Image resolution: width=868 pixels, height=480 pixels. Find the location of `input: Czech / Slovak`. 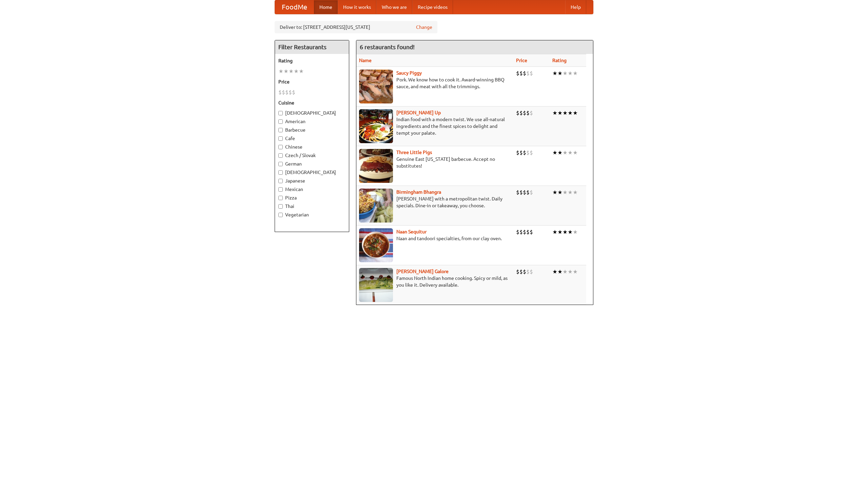

input: Czech / Slovak is located at coordinates (281, 155).